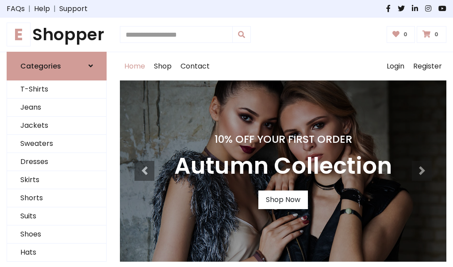 The height and width of the screenshot is (267, 453). I want to click on h3: Autumn Collection, so click(283, 166).